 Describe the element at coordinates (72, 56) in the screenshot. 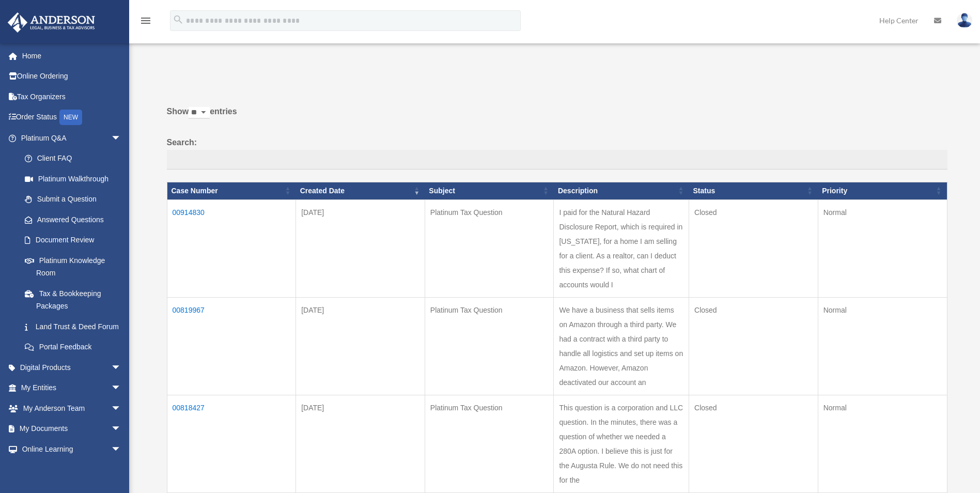

I see `a: Home` at that location.